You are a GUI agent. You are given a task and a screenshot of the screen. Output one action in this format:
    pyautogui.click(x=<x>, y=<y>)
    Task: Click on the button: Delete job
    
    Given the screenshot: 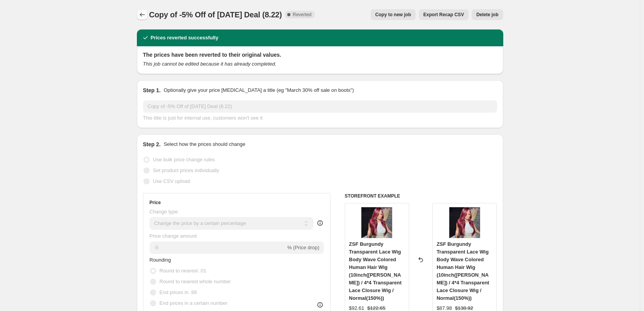 What is the action you would take?
    pyautogui.click(x=487, y=14)
    